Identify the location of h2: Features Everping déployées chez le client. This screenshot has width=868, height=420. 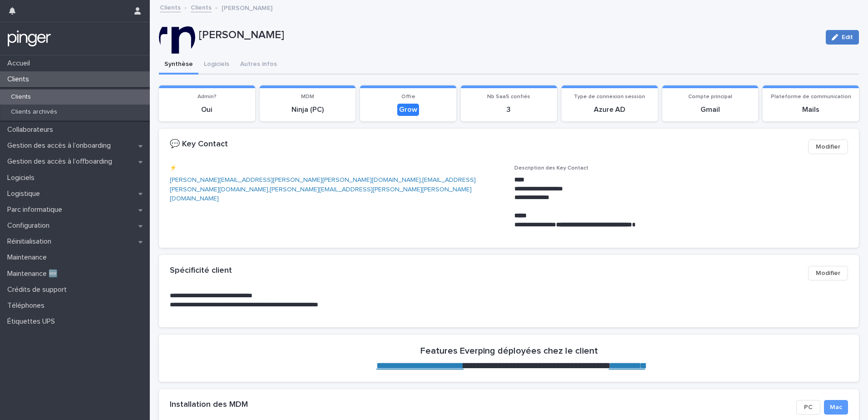
(509, 350).